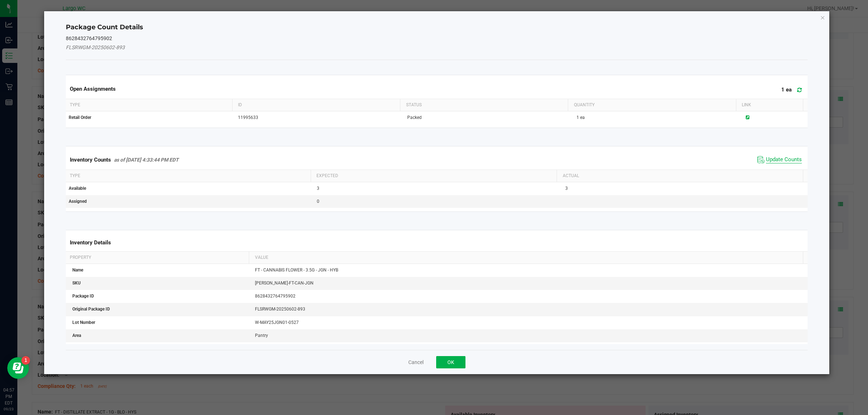 Image resolution: width=868 pixels, height=415 pixels. Describe the element at coordinates (416, 363) in the screenshot. I see `button: Cancel` at that location.